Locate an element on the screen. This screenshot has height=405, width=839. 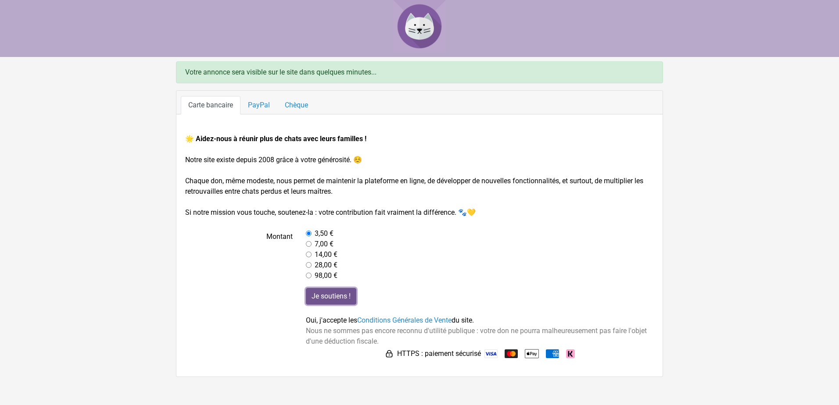
img: Visa is located at coordinates (491, 354).